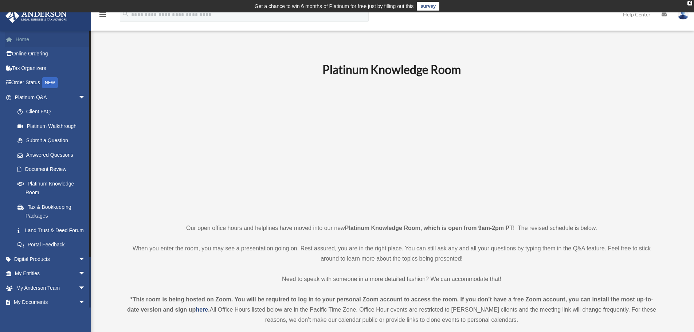  Describe the element at coordinates (103, 15) in the screenshot. I see `i: menu` at that location.